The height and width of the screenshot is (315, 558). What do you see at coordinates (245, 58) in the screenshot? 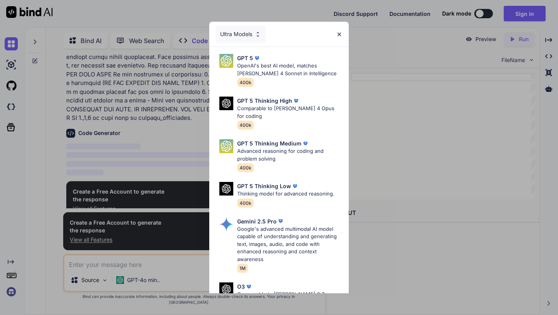
I see `p: GPT 5` at bounding box center [245, 58].